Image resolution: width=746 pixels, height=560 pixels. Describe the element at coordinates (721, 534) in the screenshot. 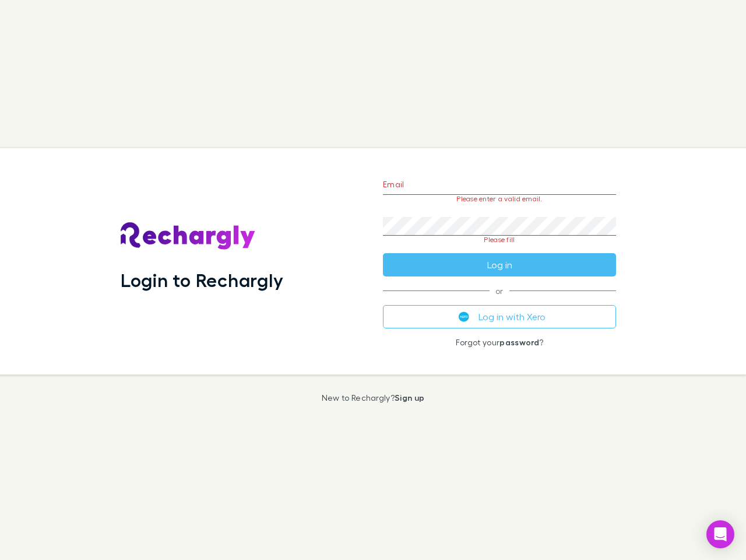

I see `div: Open Intercom Messenger` at that location.